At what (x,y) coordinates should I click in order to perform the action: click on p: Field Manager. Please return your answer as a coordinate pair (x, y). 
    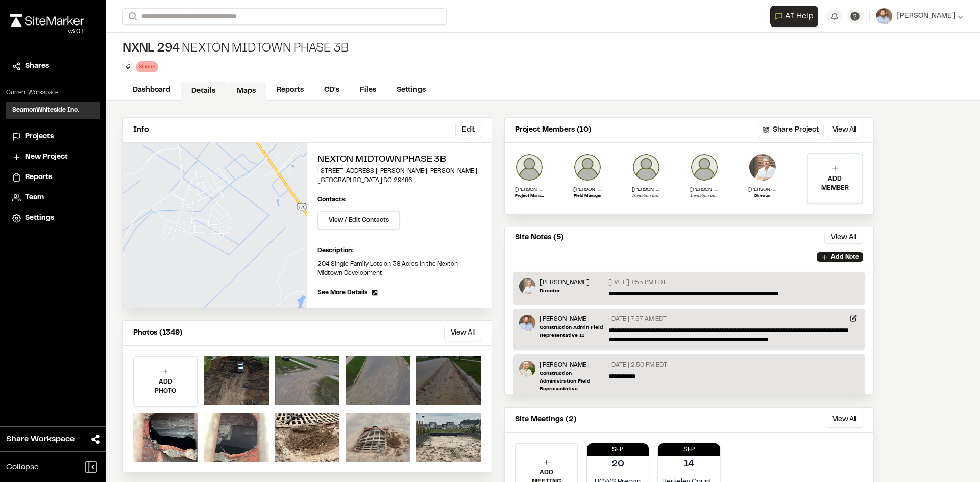
    Looking at the image, I should click on (588, 196).